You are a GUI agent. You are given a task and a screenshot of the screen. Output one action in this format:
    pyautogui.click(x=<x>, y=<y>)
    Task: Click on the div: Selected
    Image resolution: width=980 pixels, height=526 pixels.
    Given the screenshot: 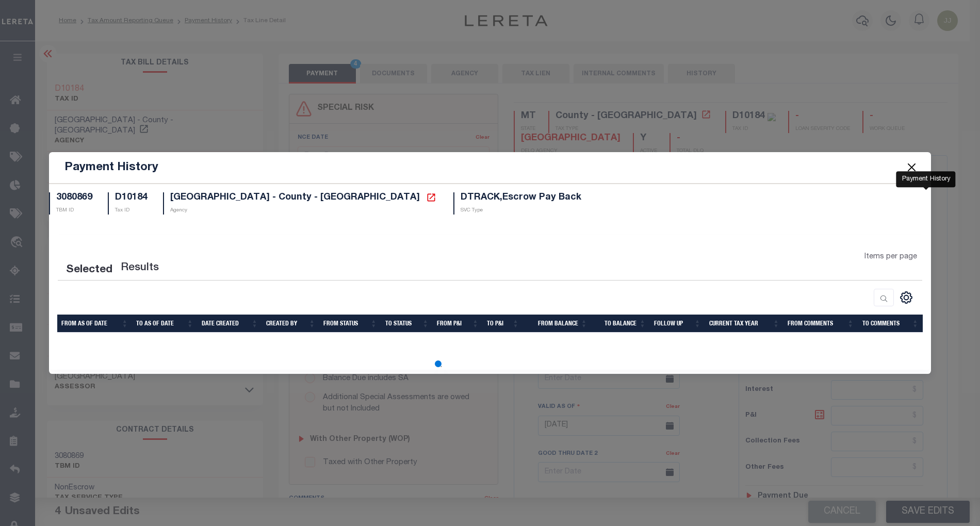 What is the action you would take?
    pyautogui.click(x=89, y=270)
    